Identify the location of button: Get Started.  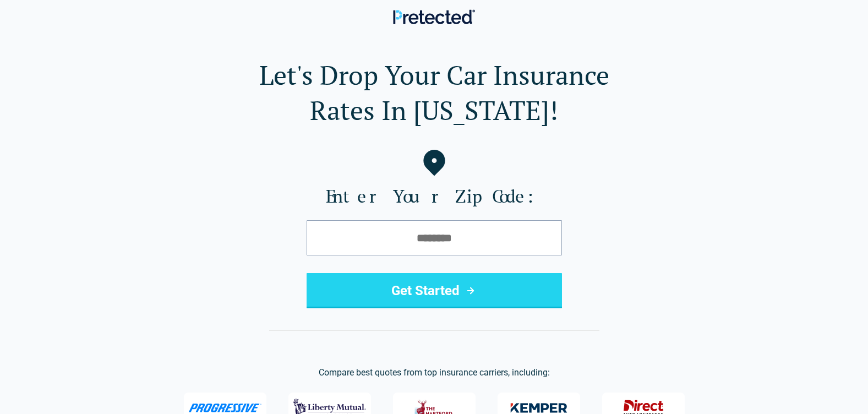
(434, 291).